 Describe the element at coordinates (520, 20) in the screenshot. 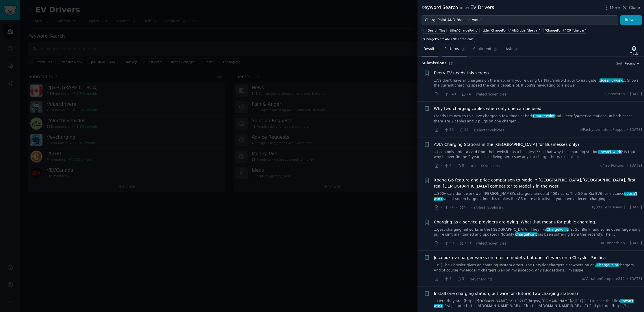

I see `input: Try a keyword related to your business` at that location.